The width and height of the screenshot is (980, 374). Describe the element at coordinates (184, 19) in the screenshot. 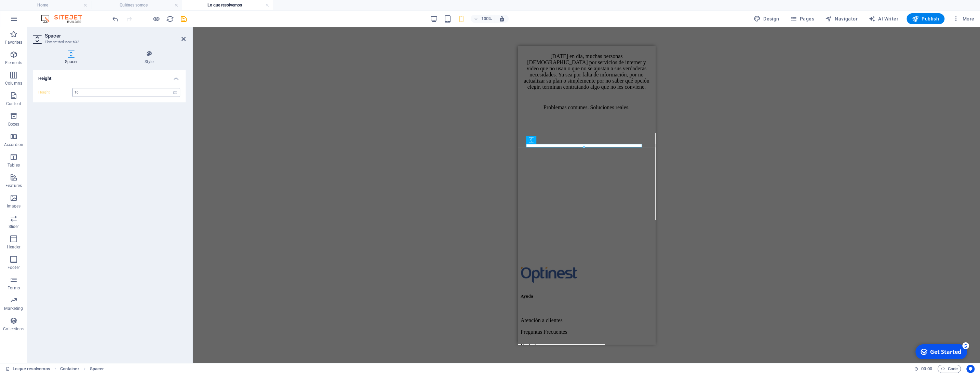

I see `button: save` at that location.